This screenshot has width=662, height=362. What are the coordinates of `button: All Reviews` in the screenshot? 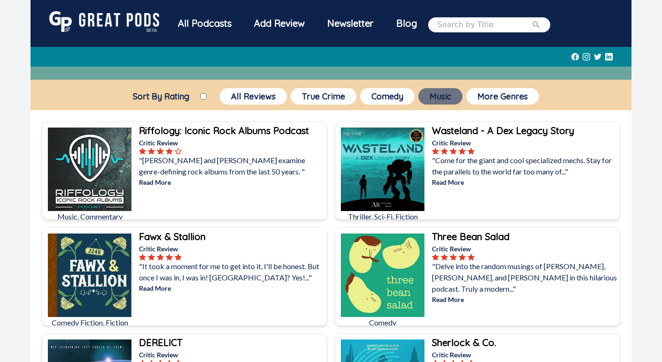 It's located at (253, 96).